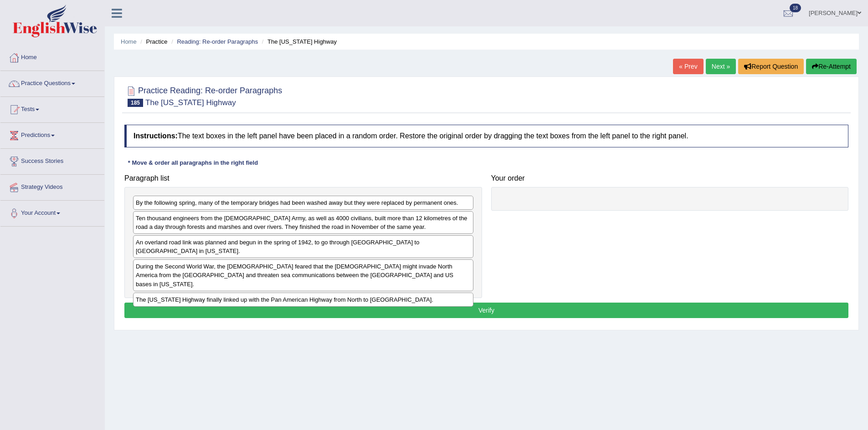 This screenshot has height=430, width=868. I want to click on span: 18, so click(795, 8).